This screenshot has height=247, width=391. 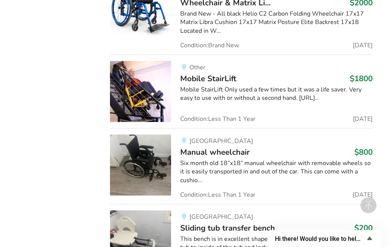 What do you see at coordinates (276, 95) in the screenshot?
I see `div: Mobile StairLift Only used a few times but it was a life saver. Very easy to use with or without ...` at bounding box center [276, 95].